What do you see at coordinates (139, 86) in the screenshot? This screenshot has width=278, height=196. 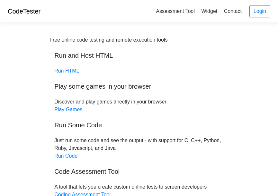 I see `h5: Play some games in your browser` at bounding box center [139, 86].